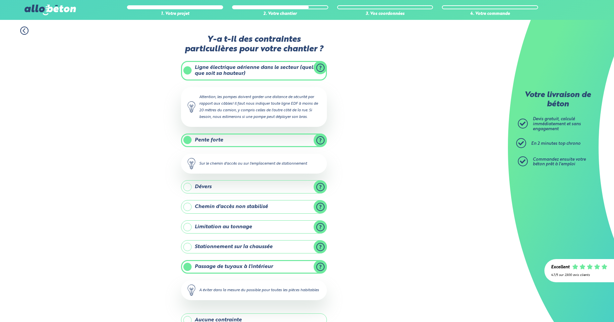 The width and height of the screenshot is (614, 322). Describe the element at coordinates (175, 14) in the screenshot. I see `div: 1. Votre projet` at that location.